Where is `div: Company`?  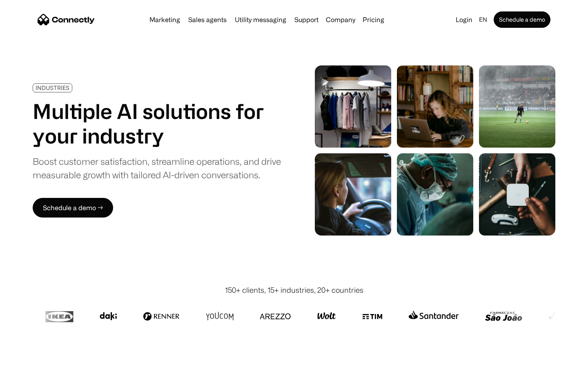
div: Company is located at coordinates (340, 20).